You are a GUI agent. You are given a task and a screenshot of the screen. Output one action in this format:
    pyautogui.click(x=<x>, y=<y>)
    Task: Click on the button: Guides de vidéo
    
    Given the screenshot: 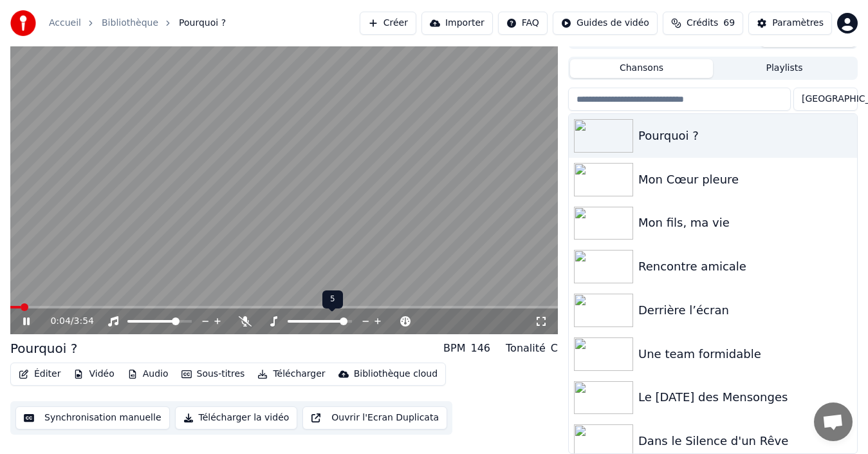 What is the action you would take?
    pyautogui.click(x=605, y=23)
    